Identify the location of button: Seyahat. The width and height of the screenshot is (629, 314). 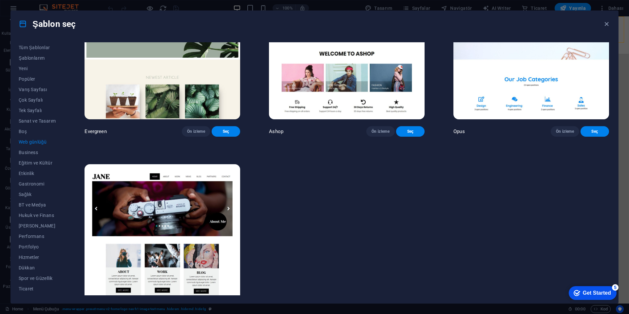
(37, 299).